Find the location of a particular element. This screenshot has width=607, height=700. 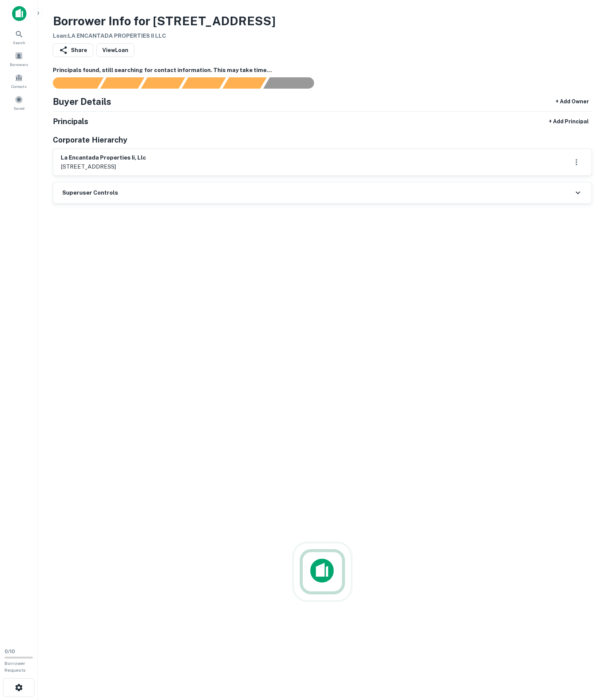

a: Saved is located at coordinates (19, 103).